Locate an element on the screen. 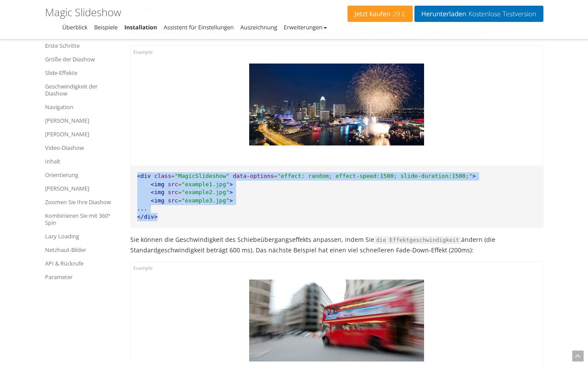  span: Kostenlose Testversion is located at coordinates (501, 14).